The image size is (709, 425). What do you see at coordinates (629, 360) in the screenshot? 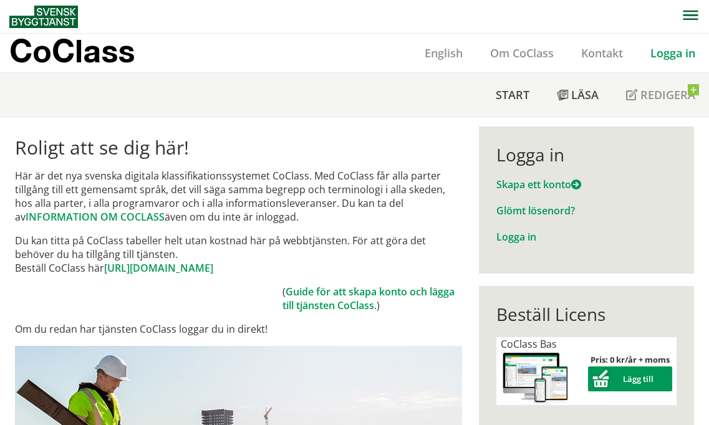
I see `strong: Pris: 0 kr/år + moms` at bounding box center [629, 360].